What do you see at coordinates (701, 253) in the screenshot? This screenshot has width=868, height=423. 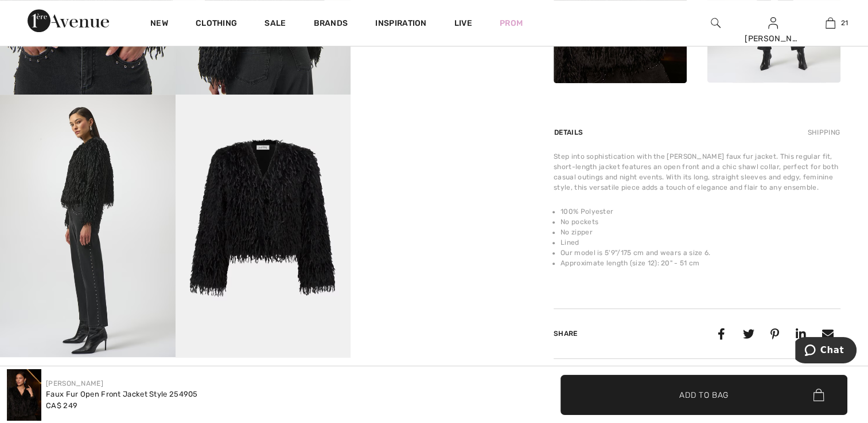 I see `li: Our model is 5'9"/175 cm and wears a size 6.` at bounding box center [701, 253].